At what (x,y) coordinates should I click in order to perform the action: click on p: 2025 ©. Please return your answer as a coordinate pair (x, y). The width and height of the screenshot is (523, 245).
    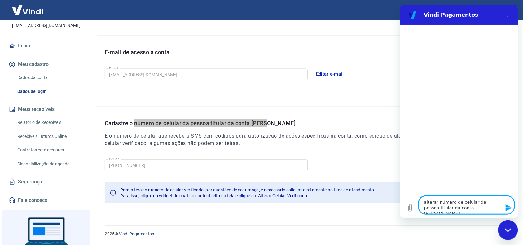
    Looking at the image, I should click on (306, 234).